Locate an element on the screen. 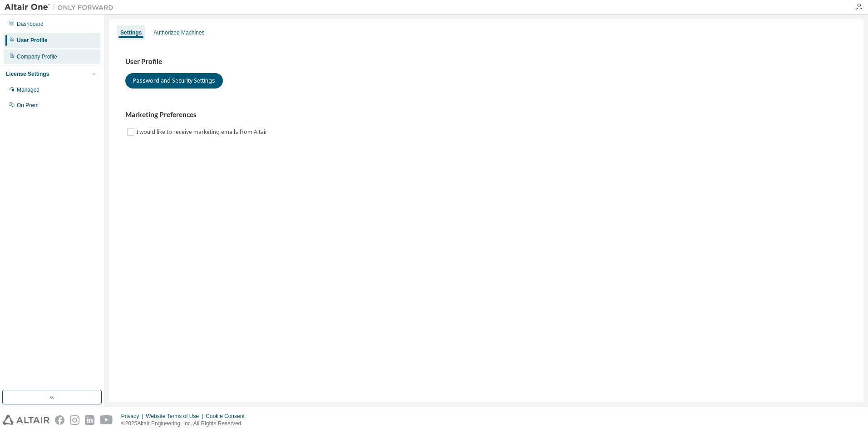  div: Dashboard is located at coordinates (30, 24).